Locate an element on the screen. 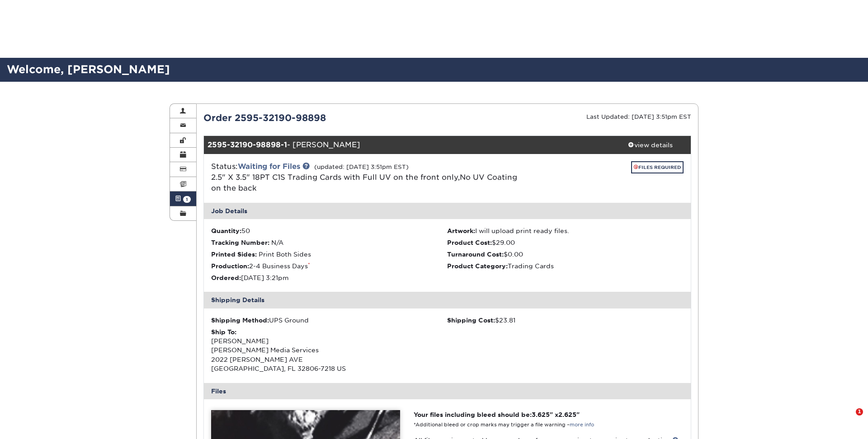 This screenshot has height=439, width=868. div: view details is located at coordinates (650, 145).